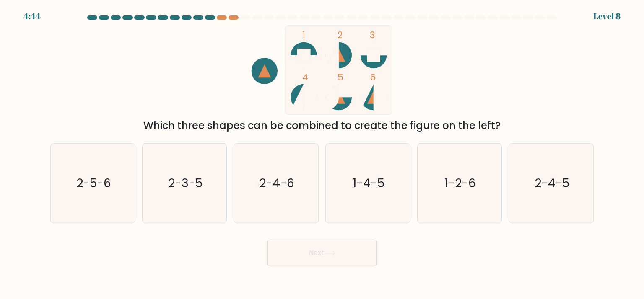 The width and height of the screenshot is (644, 299). I want to click on tspan: 4, so click(306, 77).